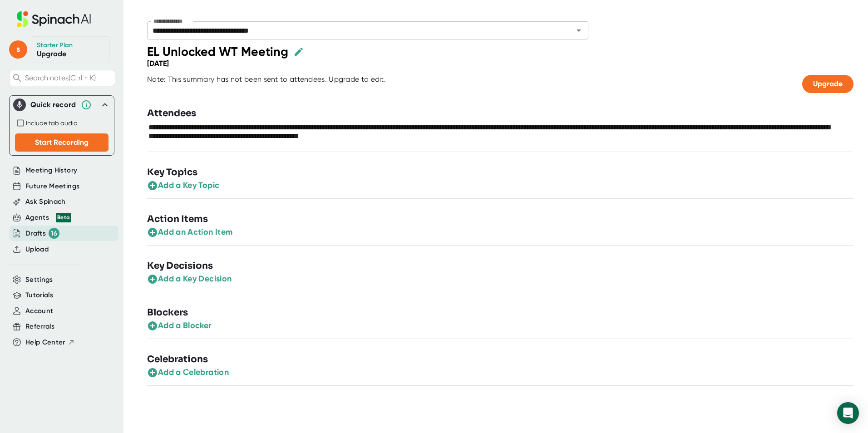  I want to click on h3: Blockers, so click(167, 312).